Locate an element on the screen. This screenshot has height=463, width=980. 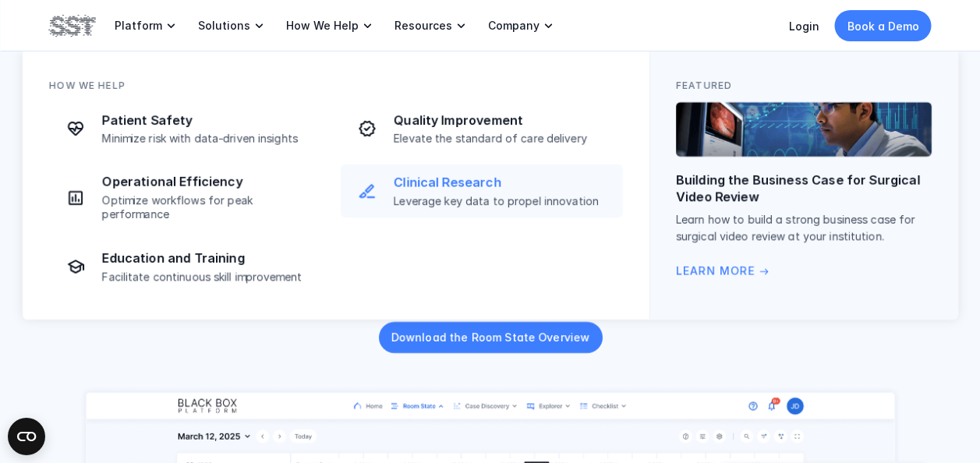
p: Operational Efficiency is located at coordinates (212, 182).